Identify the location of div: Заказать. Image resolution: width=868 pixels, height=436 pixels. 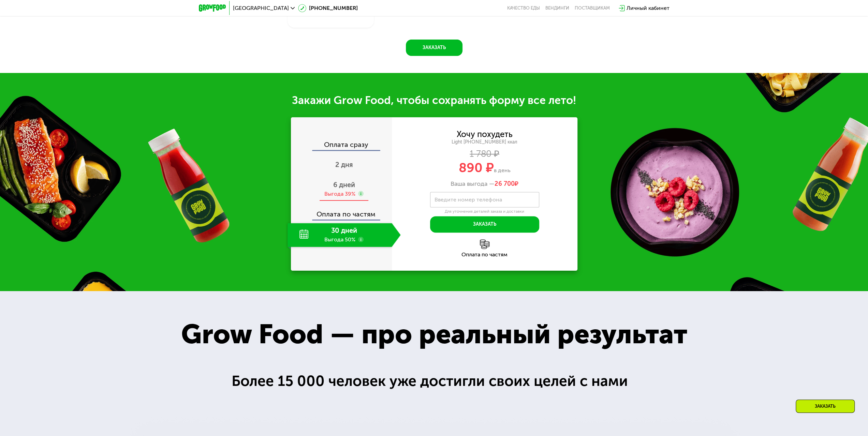
(825, 407).